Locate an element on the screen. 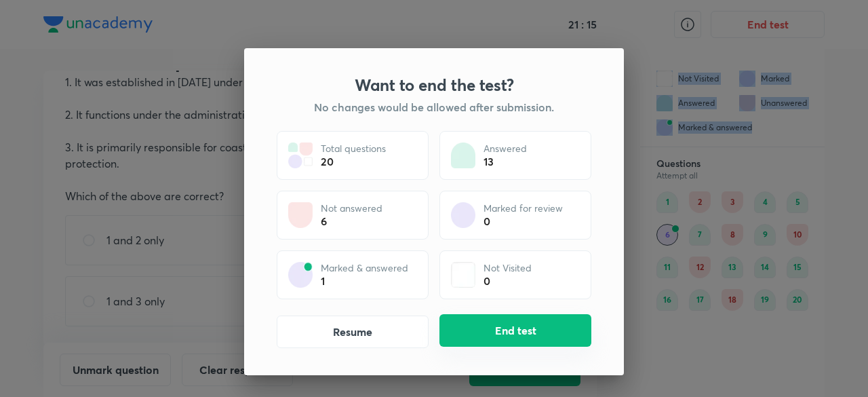 This screenshot has height=397, width=868. div: 6 is located at coordinates (351, 221).